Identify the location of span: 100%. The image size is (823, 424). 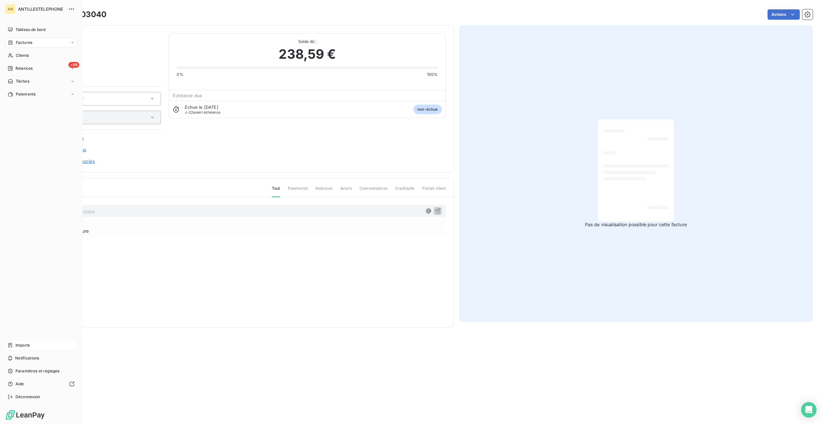
(433, 75).